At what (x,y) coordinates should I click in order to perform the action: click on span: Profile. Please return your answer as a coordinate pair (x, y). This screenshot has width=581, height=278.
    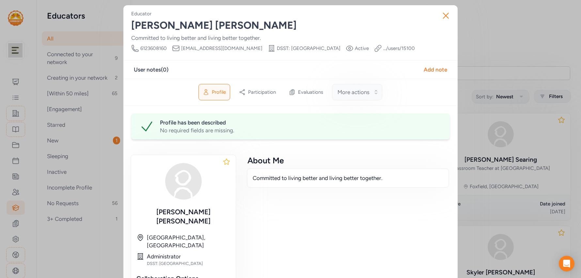
    Looking at the image, I should click on (219, 92).